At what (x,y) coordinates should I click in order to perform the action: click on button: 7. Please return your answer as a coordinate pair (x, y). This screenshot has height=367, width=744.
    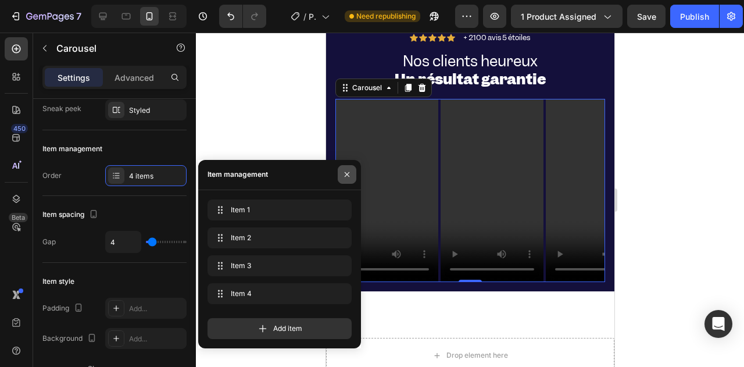
    Looking at the image, I should click on (45, 16).